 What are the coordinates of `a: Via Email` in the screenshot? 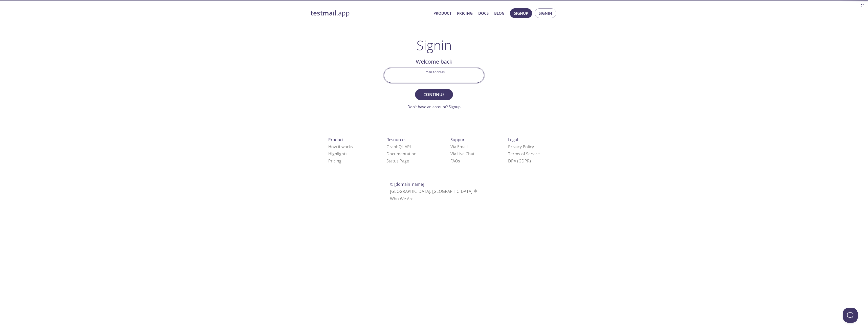 It's located at (459, 147).